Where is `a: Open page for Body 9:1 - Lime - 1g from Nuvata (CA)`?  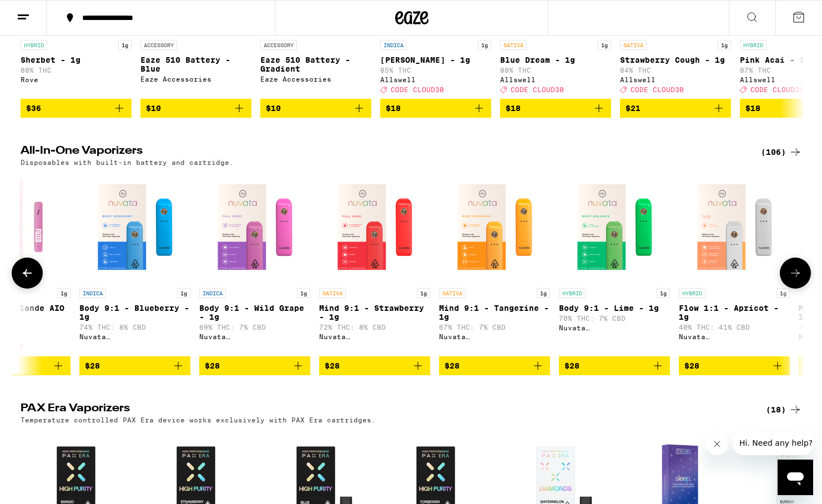 a: Open page for Body 9:1 - Lime - 1g from Nuvata (CA) is located at coordinates (614, 263).